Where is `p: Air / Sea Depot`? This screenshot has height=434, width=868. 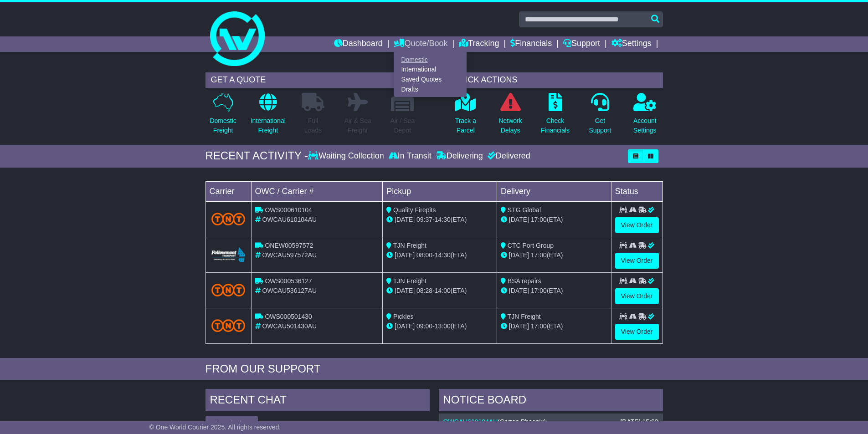
p: Air / Sea Depot is located at coordinates (403, 126).